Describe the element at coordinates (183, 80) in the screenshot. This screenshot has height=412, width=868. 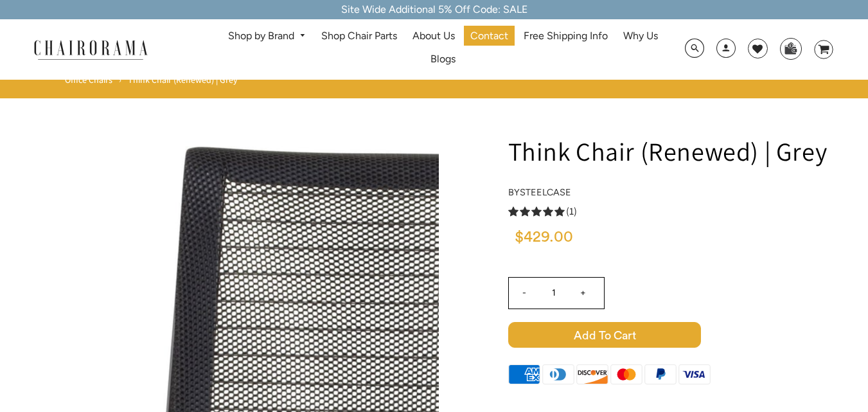
I see `span: Think Chair (Renewed) | Grey` at that location.